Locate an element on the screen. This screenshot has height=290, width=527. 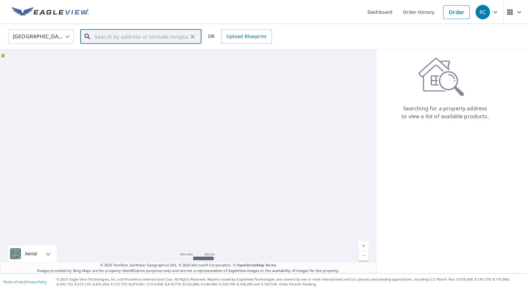
img: EV Logo is located at coordinates (50, 12).